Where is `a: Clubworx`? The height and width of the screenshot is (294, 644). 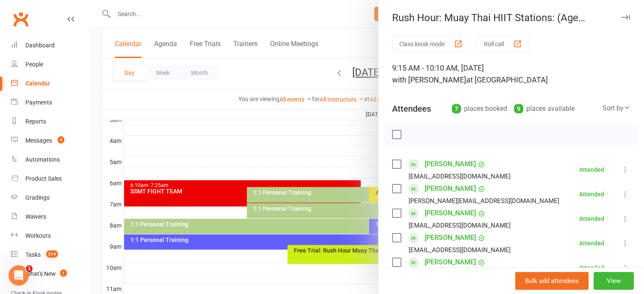 a: Clubworx is located at coordinates (21, 19).